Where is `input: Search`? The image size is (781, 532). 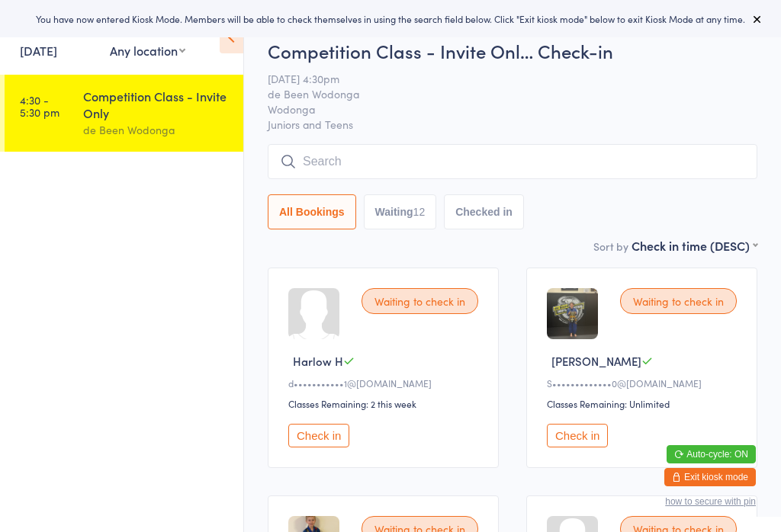 input: Search is located at coordinates (513, 162).